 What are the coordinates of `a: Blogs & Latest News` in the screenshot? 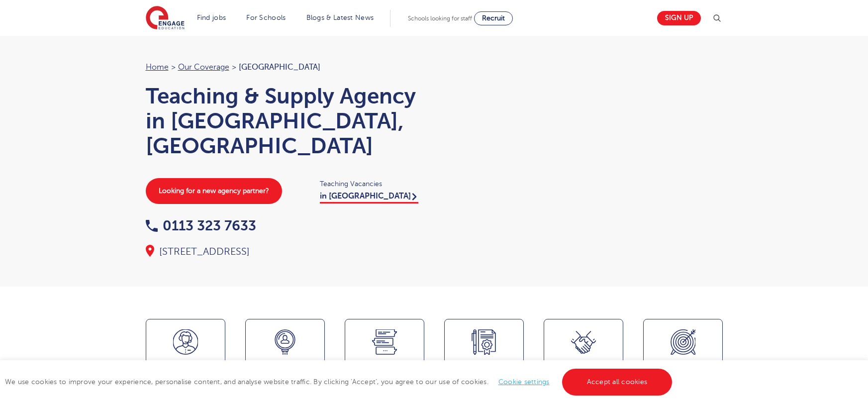 It's located at (341, 17).